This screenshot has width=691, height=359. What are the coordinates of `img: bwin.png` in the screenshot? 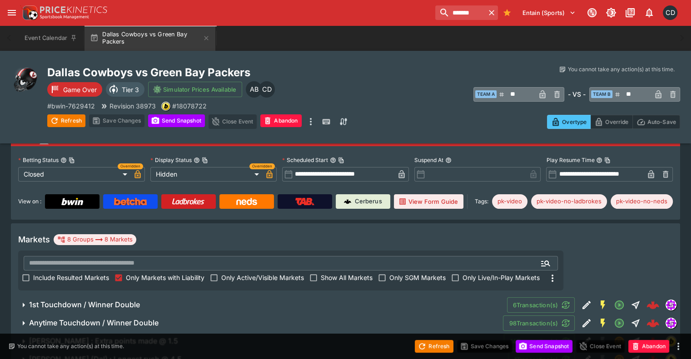 It's located at (166, 106).